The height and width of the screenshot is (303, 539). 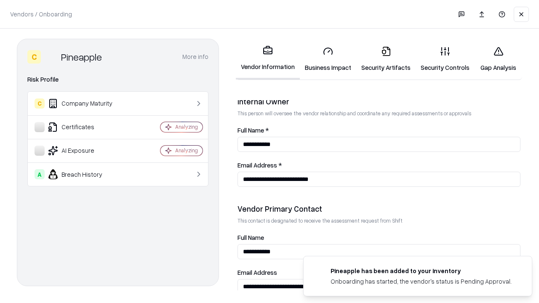 I want to click on p: Vendors / Onboarding, so click(x=41, y=14).